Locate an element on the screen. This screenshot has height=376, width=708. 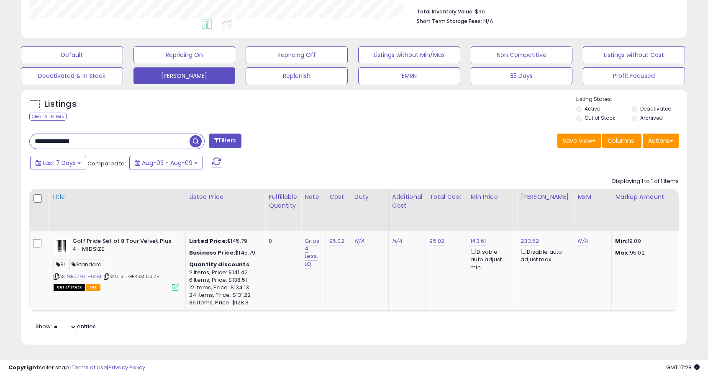
span: Show: entries is located at coordinates (66, 326).